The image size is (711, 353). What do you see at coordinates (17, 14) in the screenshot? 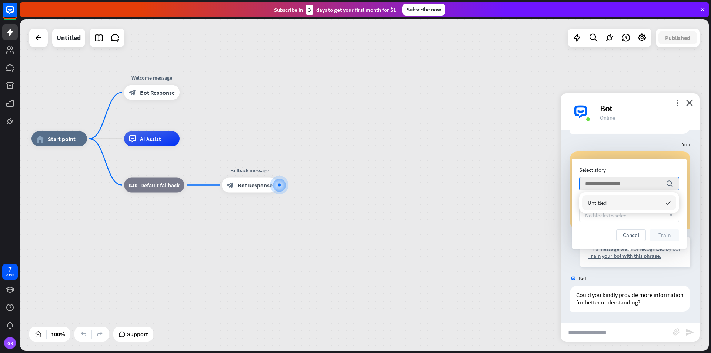
I see `button: Open LiveChat chat widget` at bounding box center [17, 14].